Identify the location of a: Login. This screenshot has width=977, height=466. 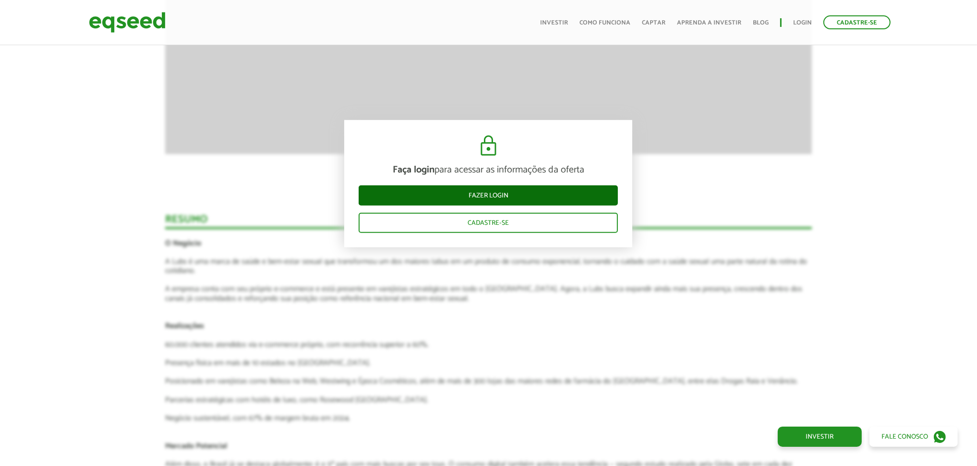
(802, 23).